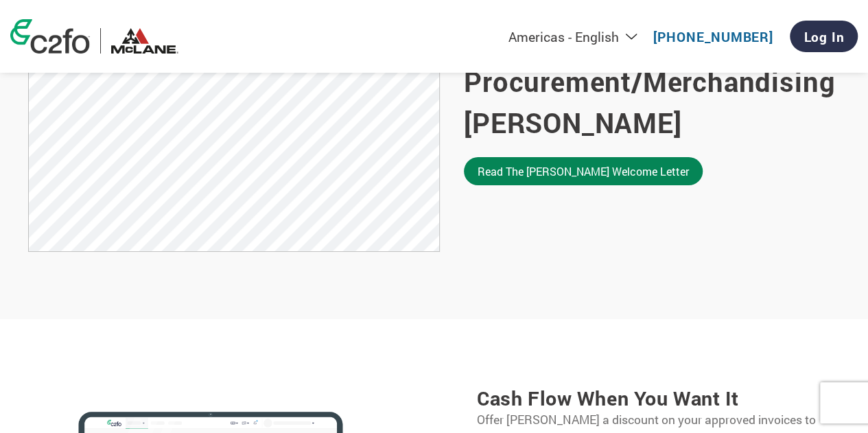  Describe the element at coordinates (823, 37) in the screenshot. I see `a: Log In` at that location.